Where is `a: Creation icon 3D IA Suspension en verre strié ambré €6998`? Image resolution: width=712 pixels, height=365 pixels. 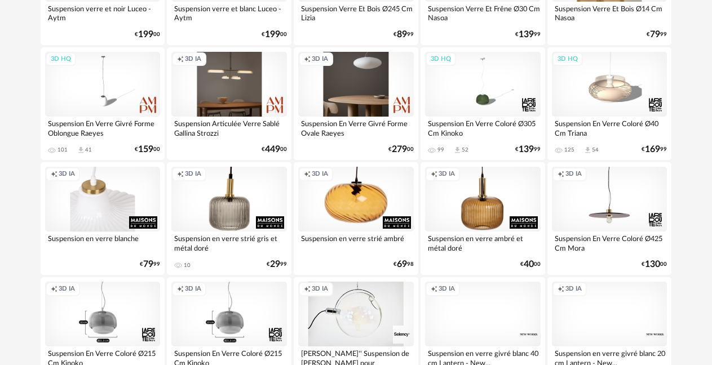
a: Creation icon 3D IA Suspension en verre strié ambré €6998 is located at coordinates (356, 219).